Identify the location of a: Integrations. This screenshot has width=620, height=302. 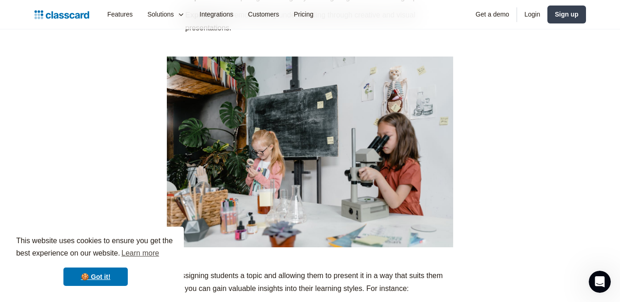
(216, 14).